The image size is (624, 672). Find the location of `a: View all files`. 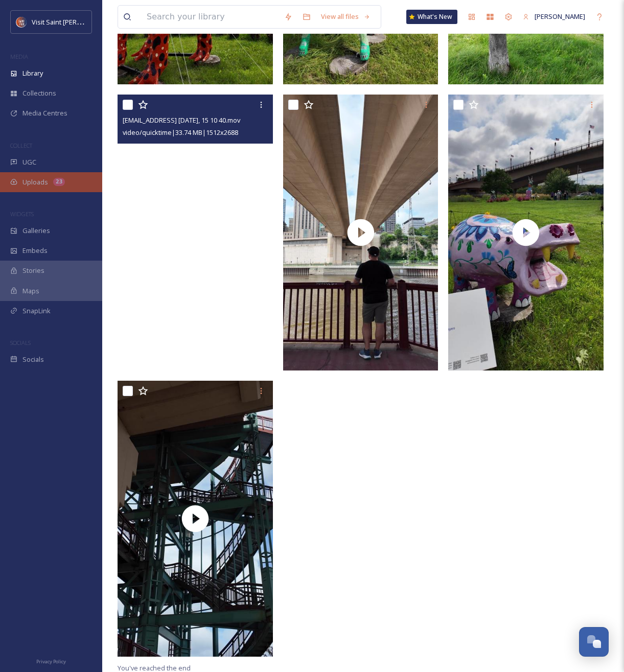

a: View all files is located at coordinates (346, 16).